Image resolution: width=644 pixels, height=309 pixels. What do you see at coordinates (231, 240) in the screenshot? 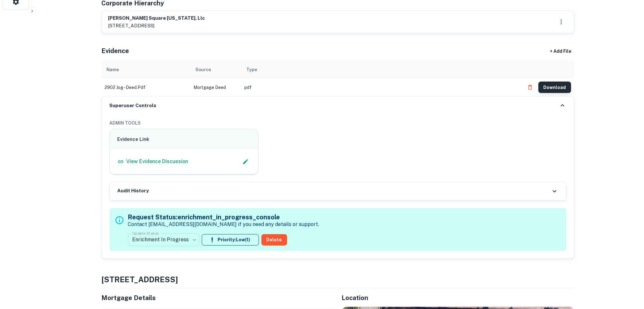
I see `button: Priority:Low(1)` at bounding box center [231, 240].